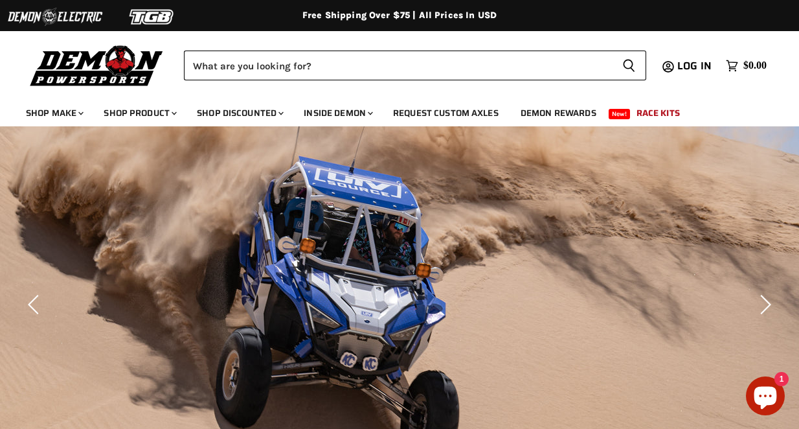  Describe the element at coordinates (54, 113) in the screenshot. I see `a: Shop Make` at that location.